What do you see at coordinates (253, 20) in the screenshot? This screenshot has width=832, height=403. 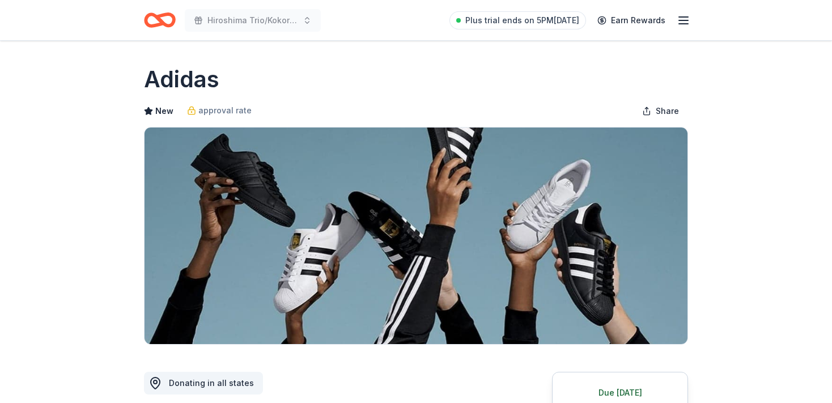 I see `button: Hiroshima Trio/Kokoro Dance` at bounding box center [253, 20].